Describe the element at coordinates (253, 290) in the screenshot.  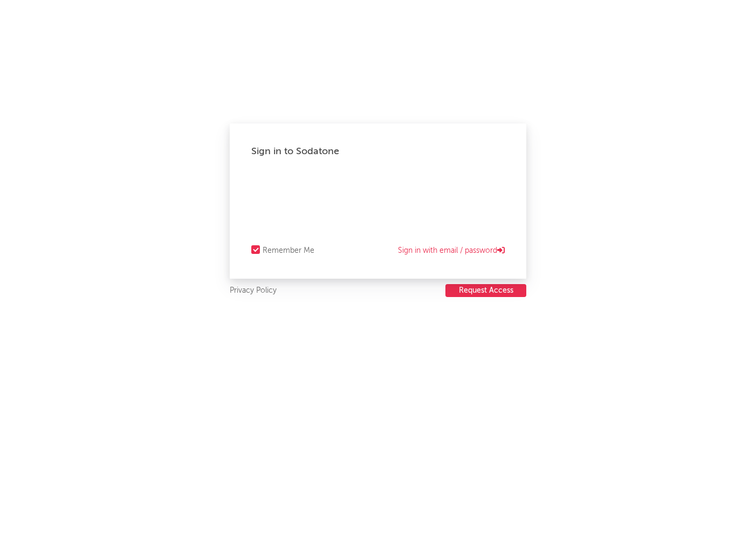
I see `a: Privacy Policy` at that location.